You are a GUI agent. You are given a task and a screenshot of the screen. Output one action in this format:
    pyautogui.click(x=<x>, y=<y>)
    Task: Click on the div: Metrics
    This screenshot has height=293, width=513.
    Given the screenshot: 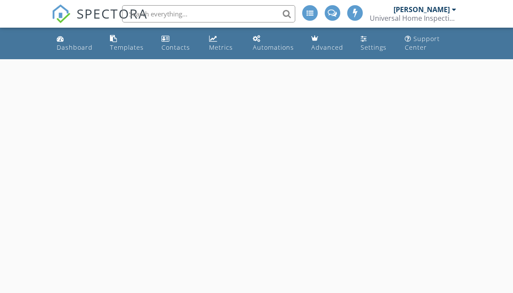 What is the action you would take?
    pyautogui.click(x=221, y=47)
    